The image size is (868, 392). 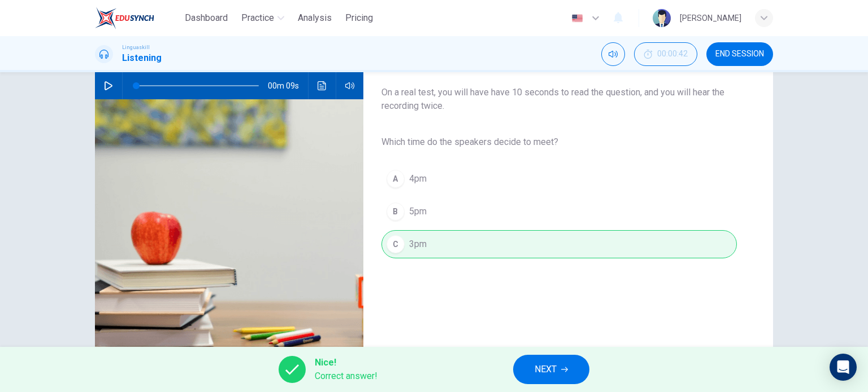 What do you see at coordinates (546, 370) in the screenshot?
I see `span: NEXT` at bounding box center [546, 370].